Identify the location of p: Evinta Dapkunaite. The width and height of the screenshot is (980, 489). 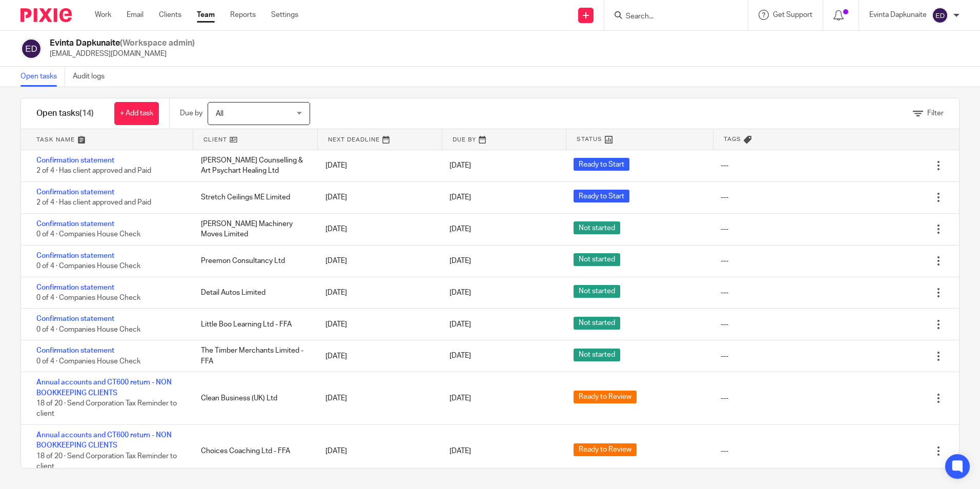
(898, 15).